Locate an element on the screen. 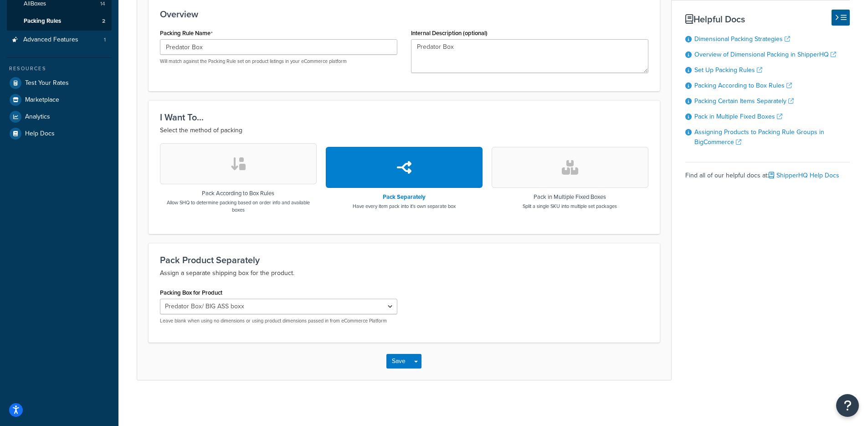 The width and height of the screenshot is (868, 426). h3: I Want To... is located at coordinates (404, 117).